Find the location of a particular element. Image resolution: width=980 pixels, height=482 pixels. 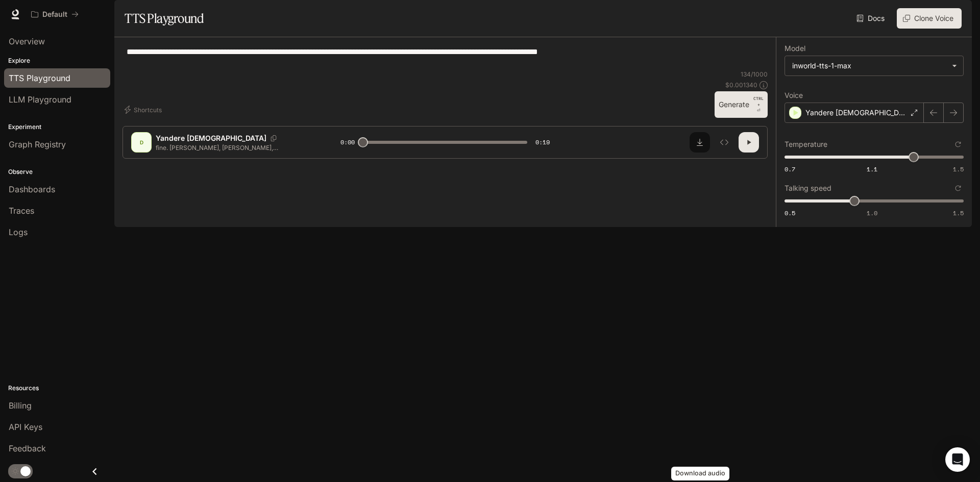

p: Default is located at coordinates (55, 14).